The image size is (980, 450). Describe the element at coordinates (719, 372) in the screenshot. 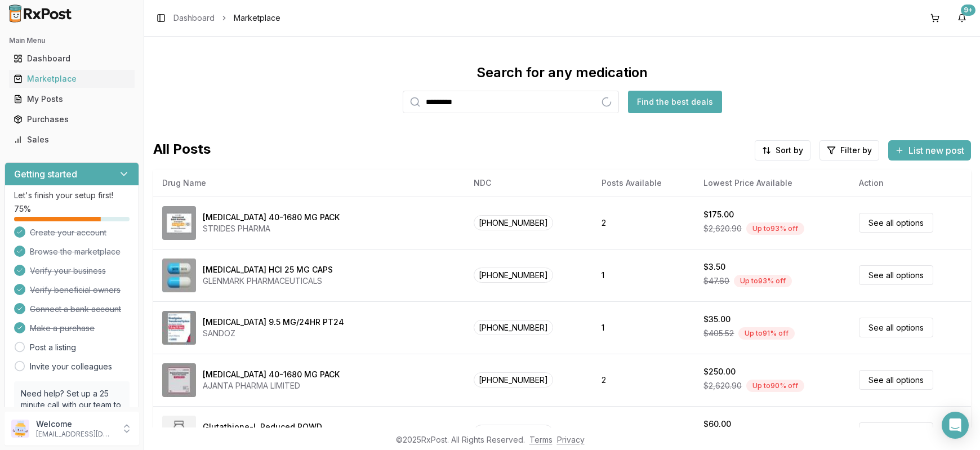

I see `div: $250.00` at that location.